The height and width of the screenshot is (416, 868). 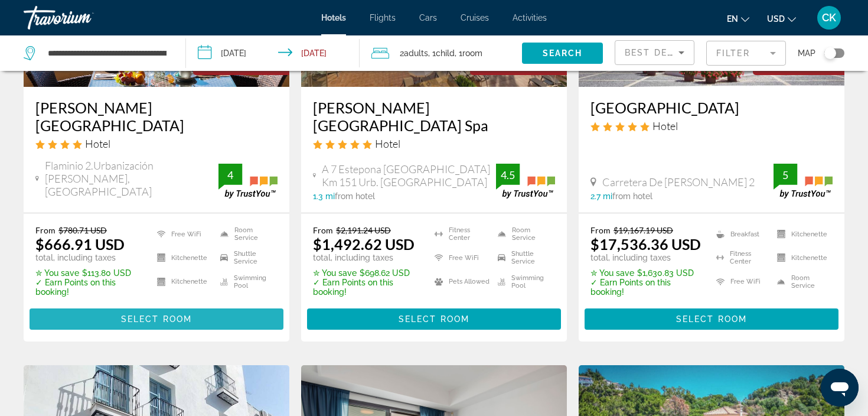 What do you see at coordinates (323, 196) in the screenshot?
I see `span: 1.3 mi` at bounding box center [323, 196].